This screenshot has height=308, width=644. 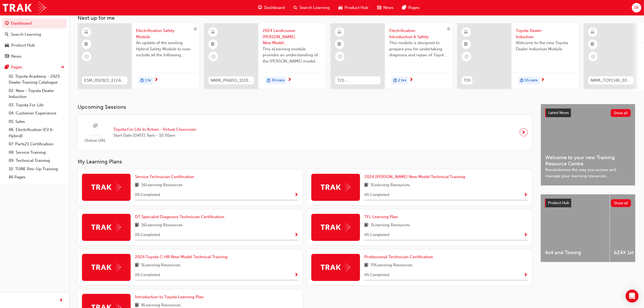 I want to click on span: T21-FOD_HVIS_PREREQ, so click(x=358, y=80).